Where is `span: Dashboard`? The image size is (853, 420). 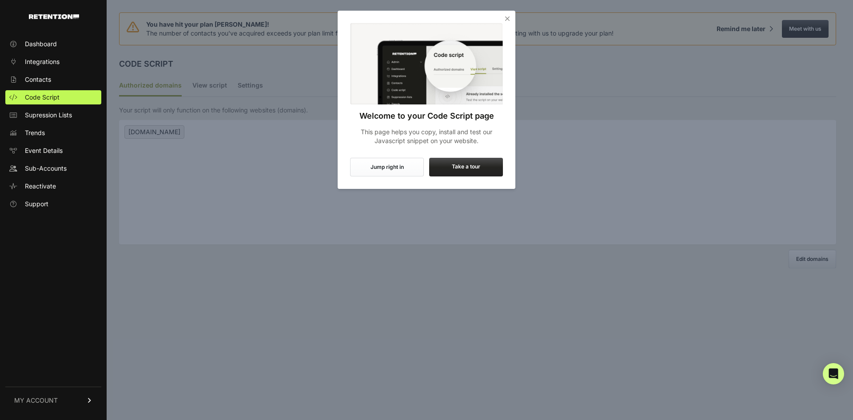 span: Dashboard is located at coordinates (41, 44).